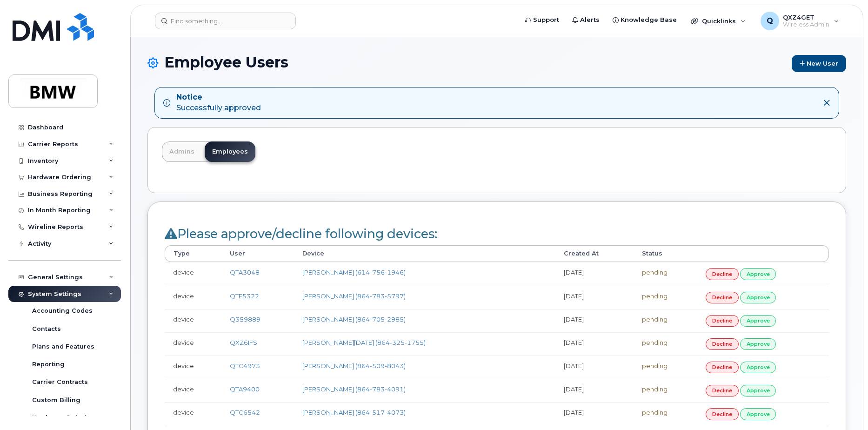 The width and height of the screenshot is (868, 430). I want to click on th: Device, so click(424, 254).